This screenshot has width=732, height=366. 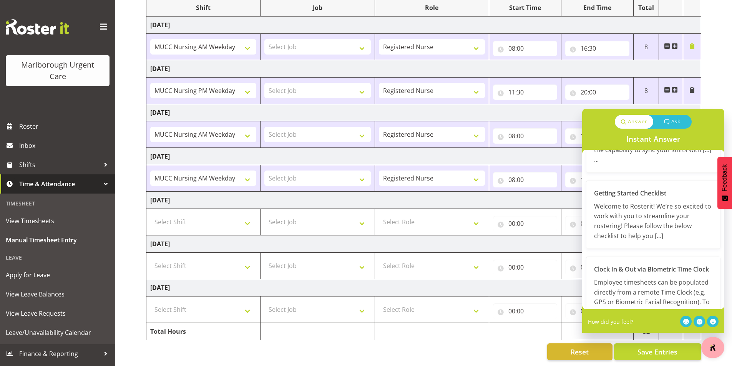 I want to click on a: Manual Timesheet Entry, so click(x=58, y=240).